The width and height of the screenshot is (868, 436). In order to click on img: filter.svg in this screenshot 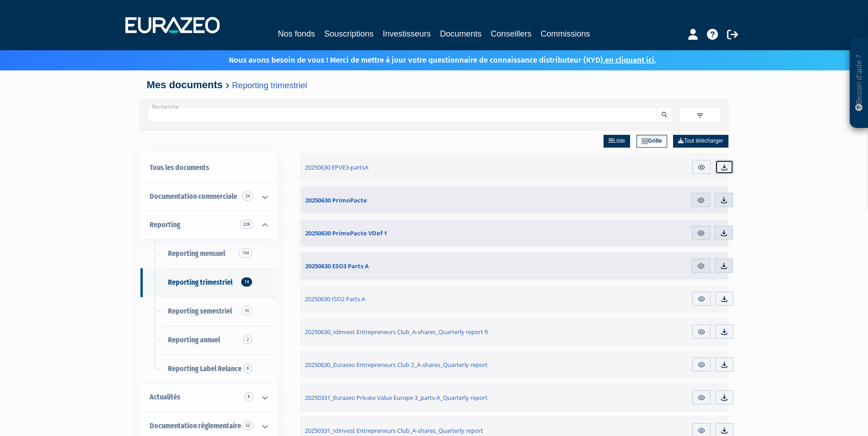, I will do `click(700, 116)`.